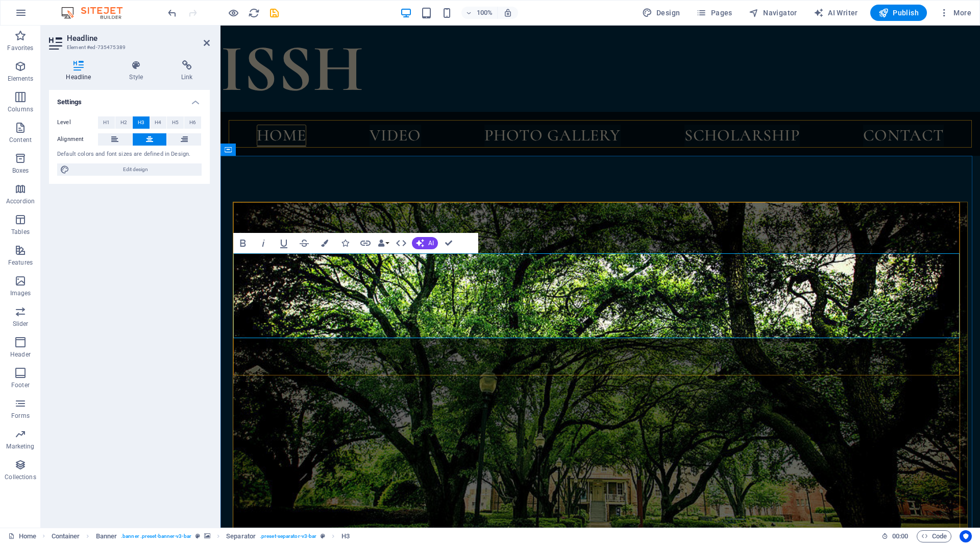 The image size is (980, 544). Describe the element at coordinates (78, 122) in the screenshot. I see `label: Level` at that location.